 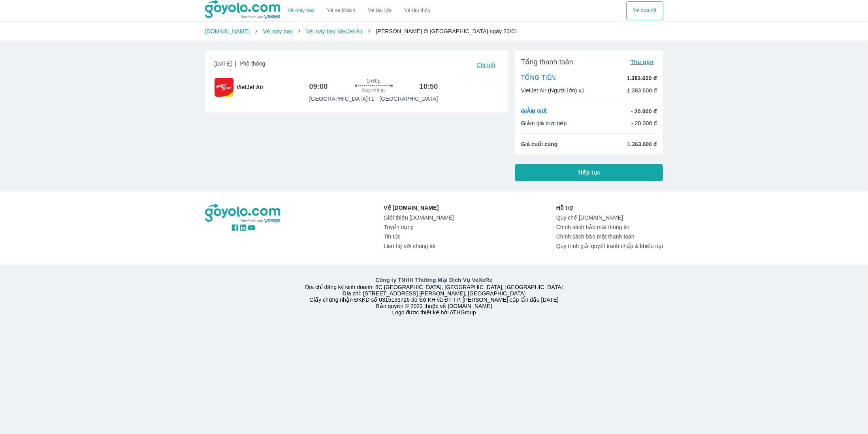 I want to click on span: Tổng thanh toán, so click(x=547, y=62).